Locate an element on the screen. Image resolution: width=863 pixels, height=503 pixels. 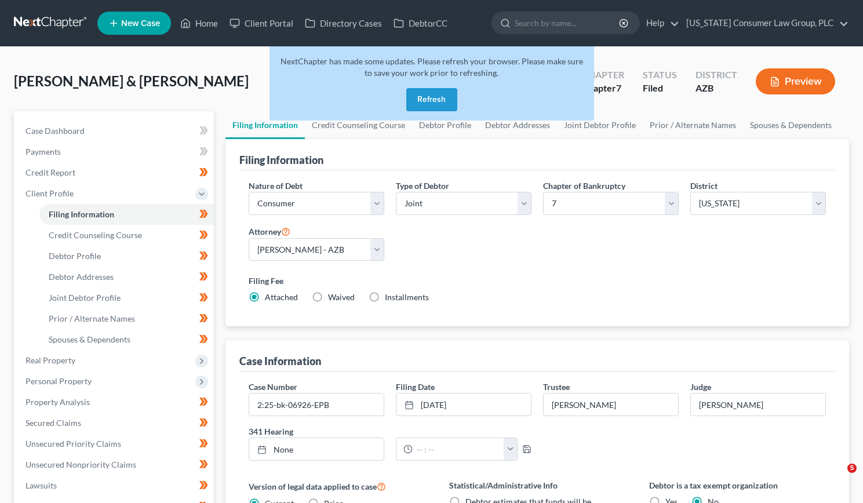
span: 7 is located at coordinates (618, 87).